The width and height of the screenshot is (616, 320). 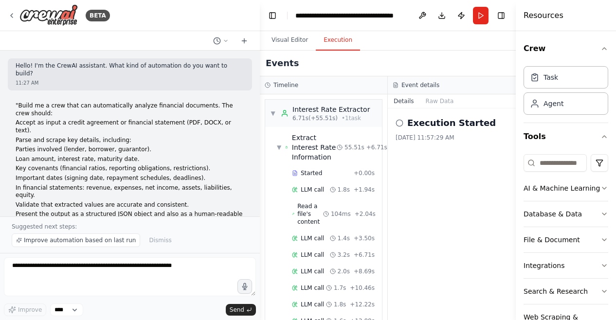 What do you see at coordinates (501, 16) in the screenshot?
I see `button: Hide right sidebar` at bounding box center [501, 16].